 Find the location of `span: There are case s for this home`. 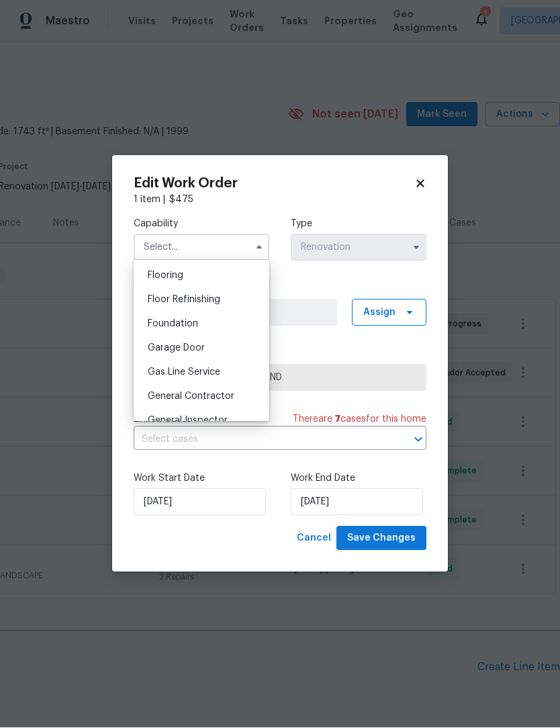

span: There are case s for this home is located at coordinates (359, 420).